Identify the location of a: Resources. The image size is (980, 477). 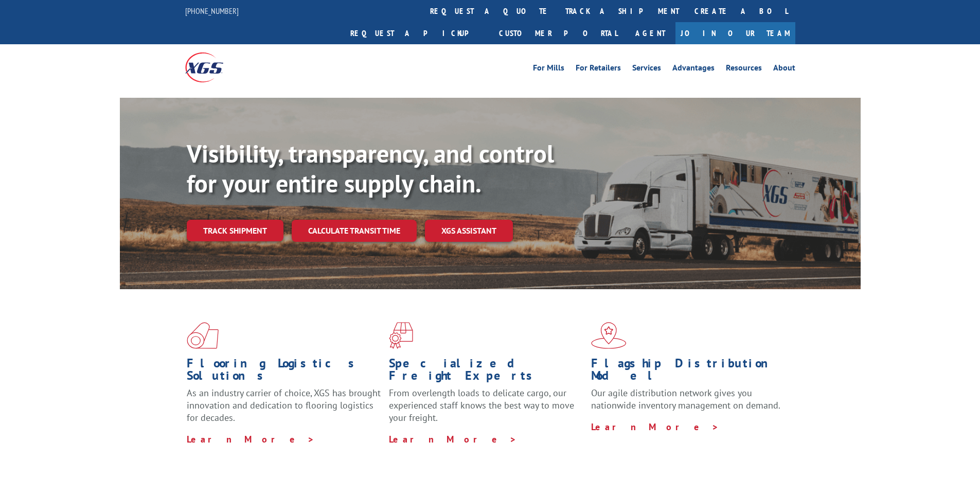
(743, 70).